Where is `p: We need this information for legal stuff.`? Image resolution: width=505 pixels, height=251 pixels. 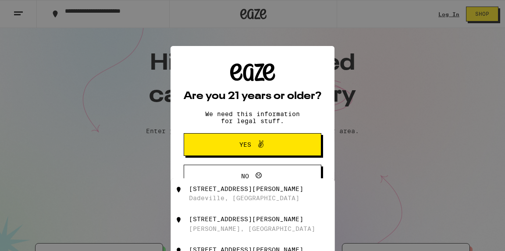 p: We need this information for legal stuff. is located at coordinates (253, 118).